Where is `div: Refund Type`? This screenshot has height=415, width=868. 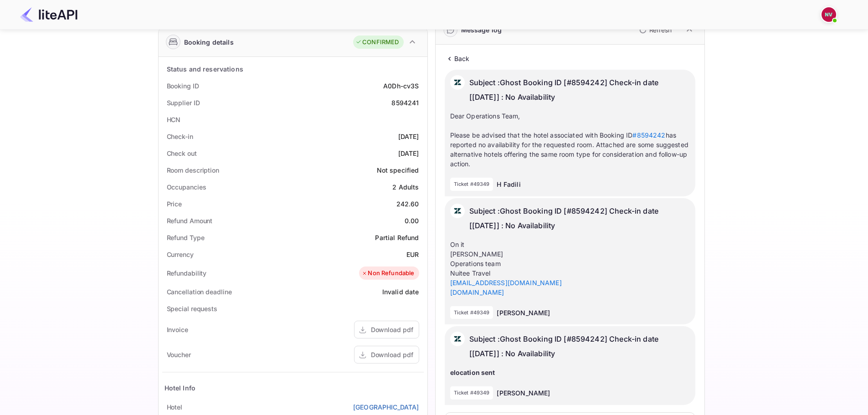 div: Refund Type is located at coordinates (185, 238).